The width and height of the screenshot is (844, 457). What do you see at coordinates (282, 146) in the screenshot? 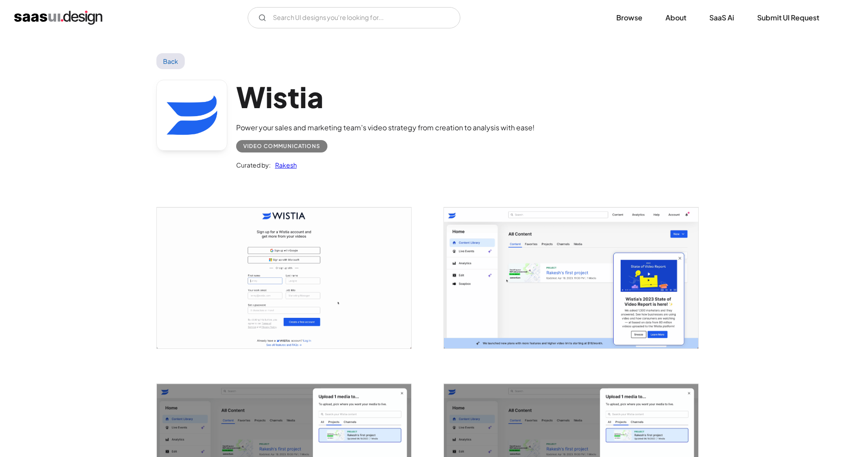
I see `div: Video Communications` at bounding box center [282, 146].